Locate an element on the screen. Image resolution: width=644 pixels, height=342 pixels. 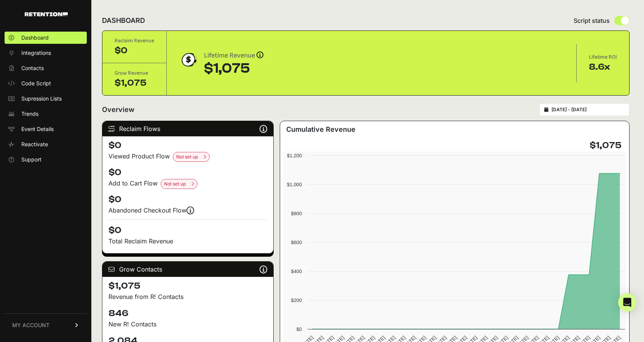
div: 8.6x is located at coordinates (603, 67).